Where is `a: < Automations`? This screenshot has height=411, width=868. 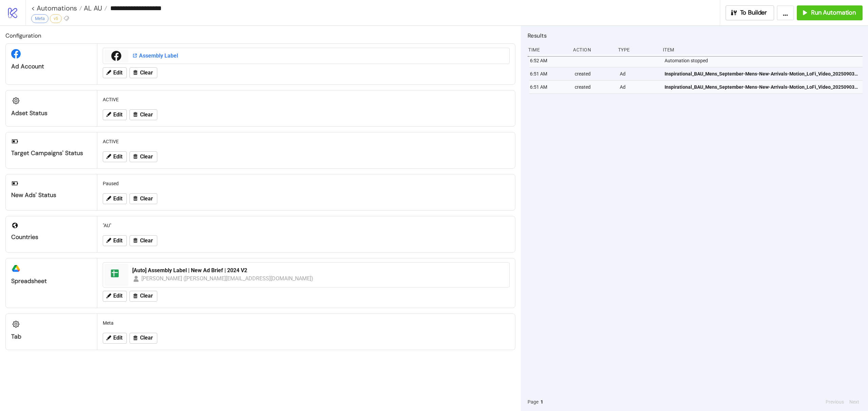 a: < Automations is located at coordinates (57, 8).